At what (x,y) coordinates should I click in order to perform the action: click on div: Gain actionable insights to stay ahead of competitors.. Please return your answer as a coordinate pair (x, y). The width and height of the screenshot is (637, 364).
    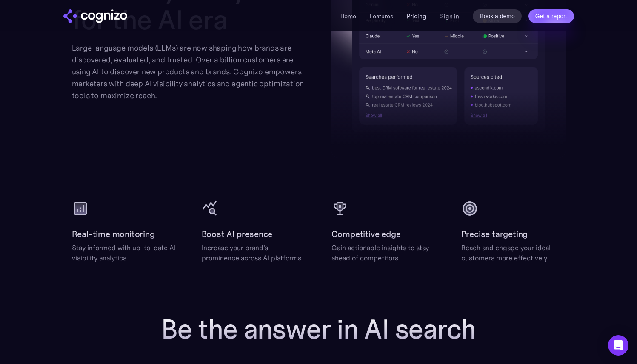
    Looking at the image, I should click on (383, 252).